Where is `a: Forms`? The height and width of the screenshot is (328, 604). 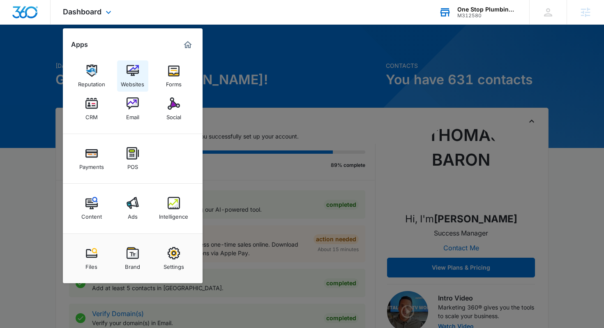 a: Forms is located at coordinates (174, 76).